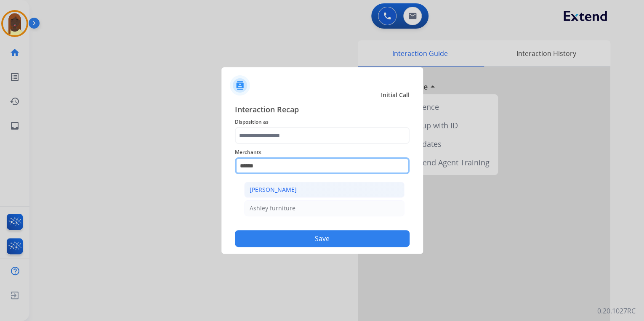  What do you see at coordinates (322, 111) in the screenshot?
I see `span: Interaction Recap` at bounding box center [322, 111].